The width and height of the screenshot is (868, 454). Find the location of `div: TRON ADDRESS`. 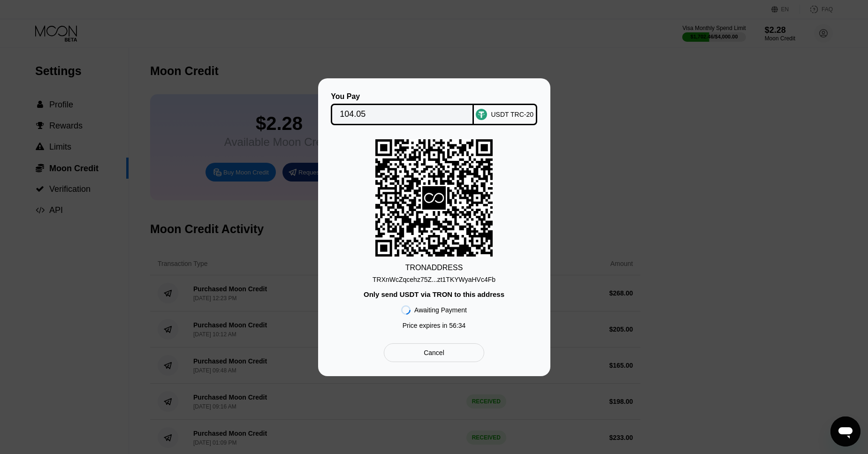

div: TRON ADDRESS is located at coordinates (434, 268).